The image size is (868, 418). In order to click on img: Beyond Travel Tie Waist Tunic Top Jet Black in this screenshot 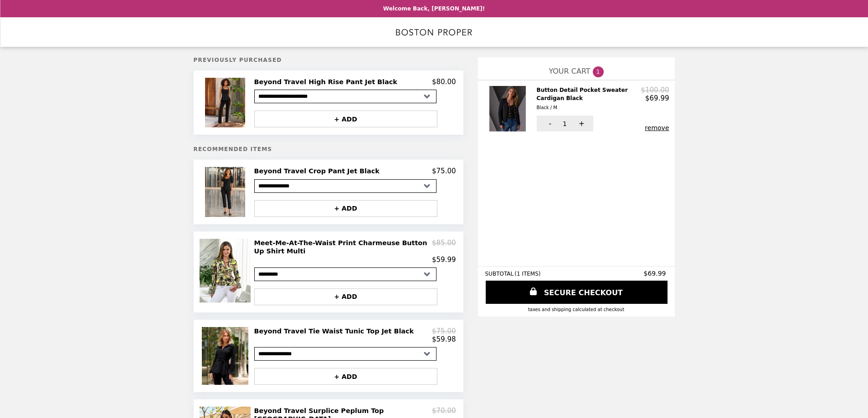, I will do `click(226, 356)`.